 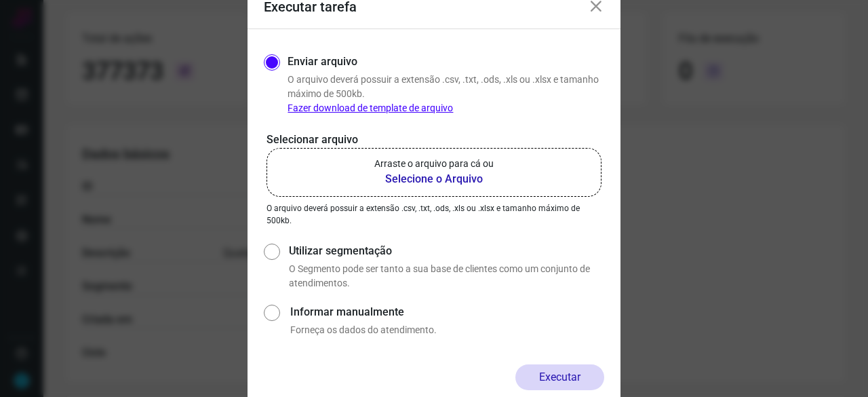 What do you see at coordinates (447, 313) in the screenshot?
I see `label: Informar manualmente` at bounding box center [447, 313].